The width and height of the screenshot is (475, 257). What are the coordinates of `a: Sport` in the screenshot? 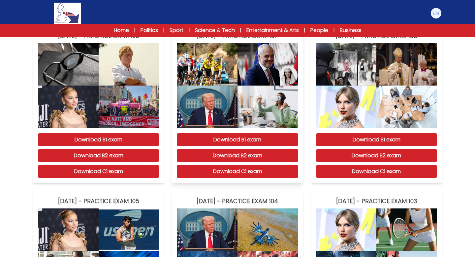 It's located at (177, 30).